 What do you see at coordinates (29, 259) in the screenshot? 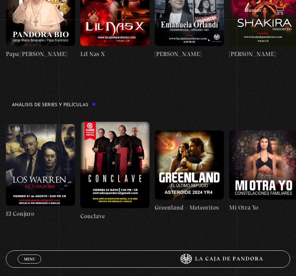
I see `span: Menu` at bounding box center [29, 259].